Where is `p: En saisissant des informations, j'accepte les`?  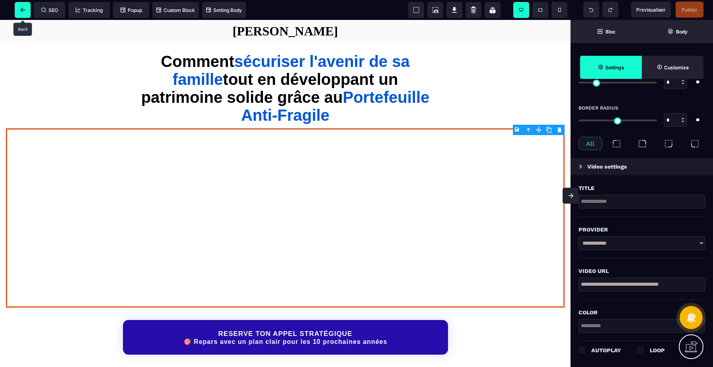 p: En saisissant des informations, j'accepte les is located at coordinates (190, 215).